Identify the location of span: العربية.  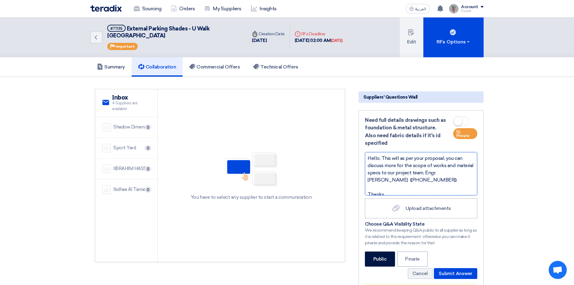
(421, 9).